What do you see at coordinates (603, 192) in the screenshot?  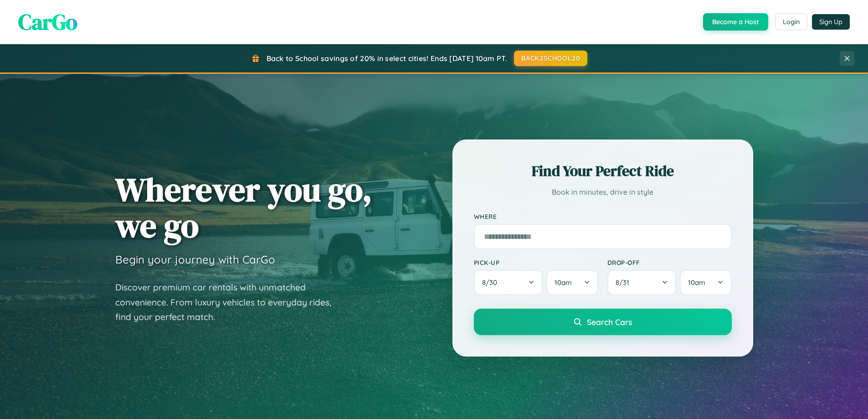 I see `p: Book in minutes, drive in style` at bounding box center [603, 192].